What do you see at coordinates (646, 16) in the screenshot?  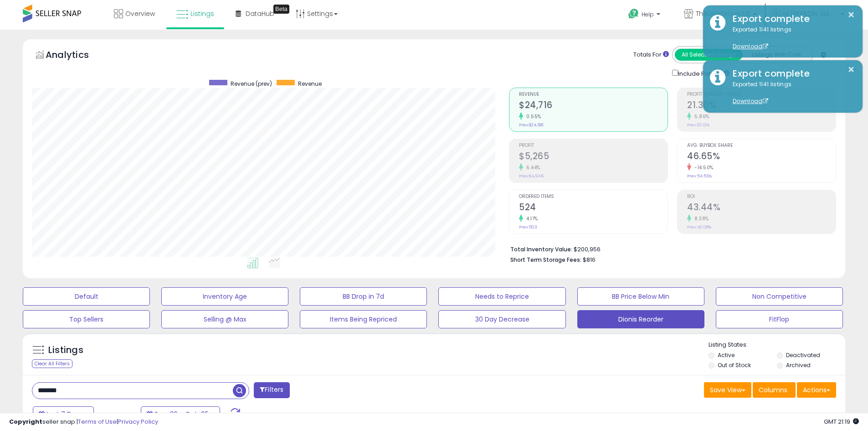 I see `a: Help` at bounding box center [646, 16].